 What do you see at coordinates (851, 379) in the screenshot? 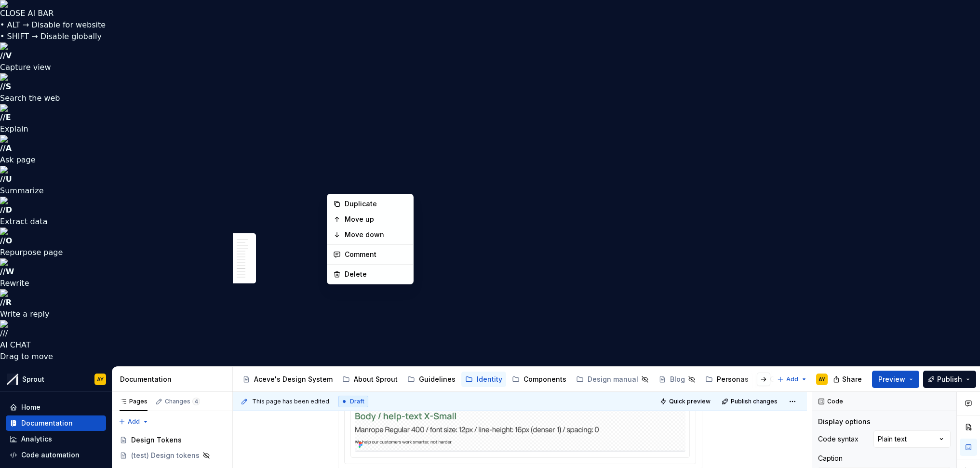
I see `span: Share` at bounding box center [851, 379].